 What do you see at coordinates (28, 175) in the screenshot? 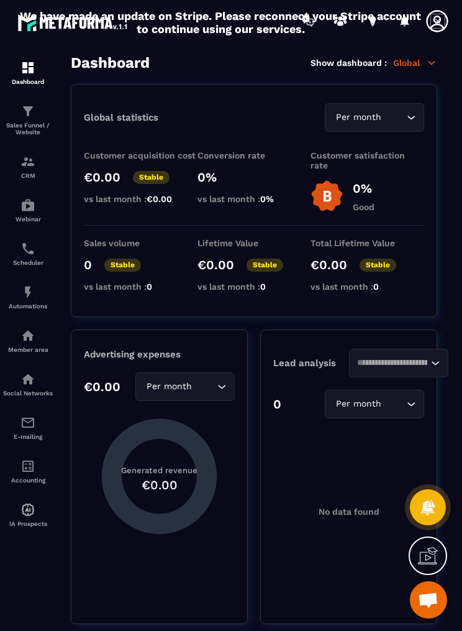
I see `p: CRM` at bounding box center [28, 175].